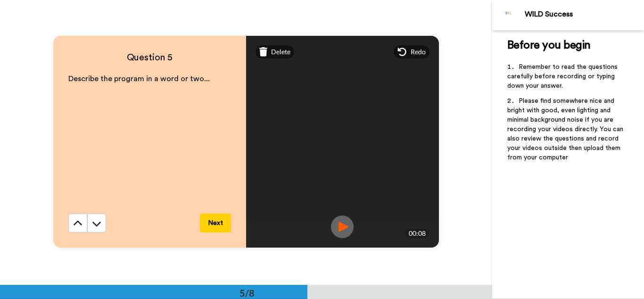 Image resolution: width=644 pixels, height=299 pixels. I want to click on div: WILD Success, so click(584, 14).